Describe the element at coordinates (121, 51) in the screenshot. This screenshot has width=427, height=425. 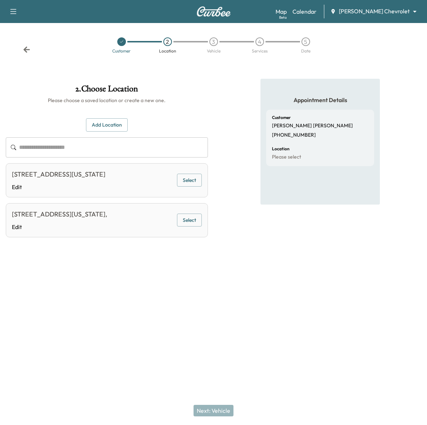
I see `div: Customer` at that location.